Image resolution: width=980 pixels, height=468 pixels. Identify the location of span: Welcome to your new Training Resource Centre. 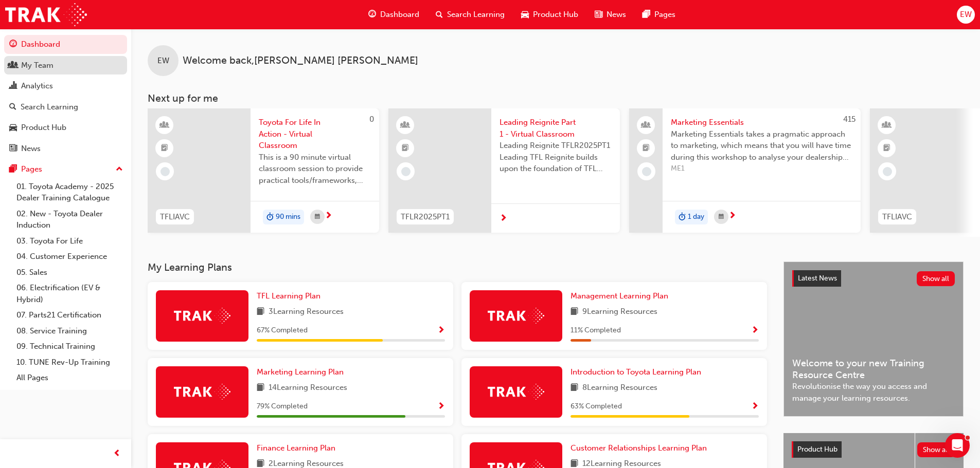
(873, 369).